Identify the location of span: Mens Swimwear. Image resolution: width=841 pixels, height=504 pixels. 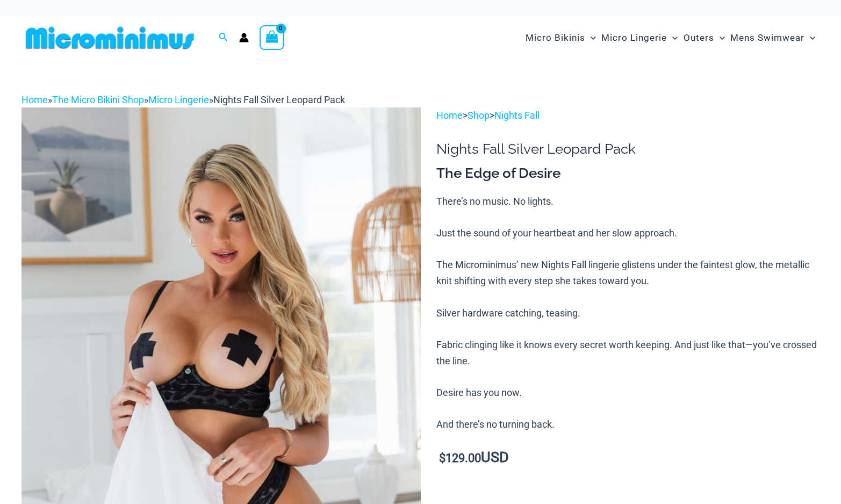
(767, 38).